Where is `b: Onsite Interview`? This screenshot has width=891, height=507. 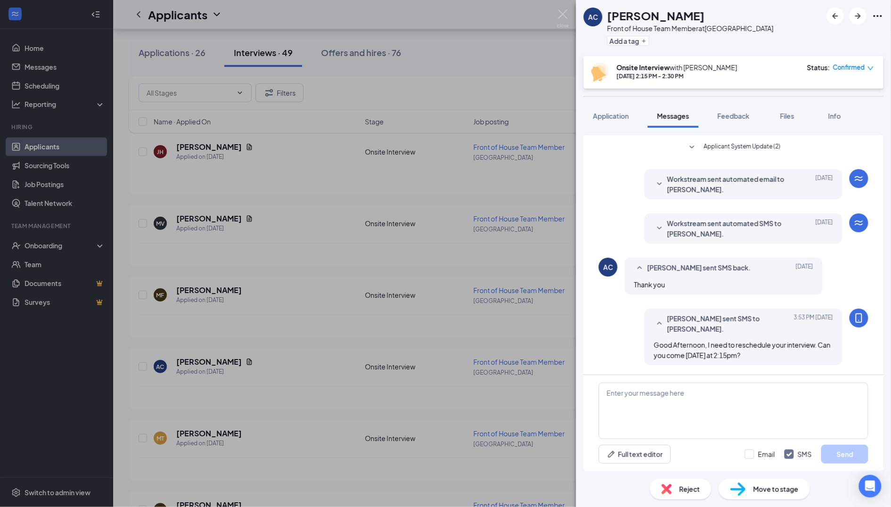 b: Onsite Interview is located at coordinates (643, 67).